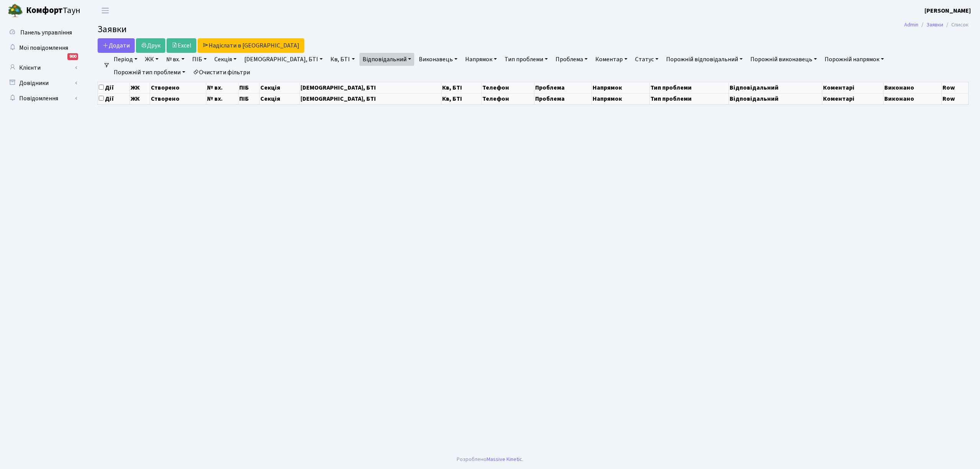 Image resolution: width=980 pixels, height=469 pixels. What do you see at coordinates (152, 59) in the screenshot?
I see `a: ЖК` at bounding box center [152, 59].